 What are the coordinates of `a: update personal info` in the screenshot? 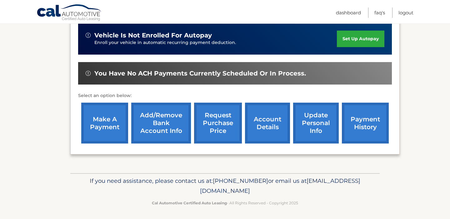 It's located at (316, 123).